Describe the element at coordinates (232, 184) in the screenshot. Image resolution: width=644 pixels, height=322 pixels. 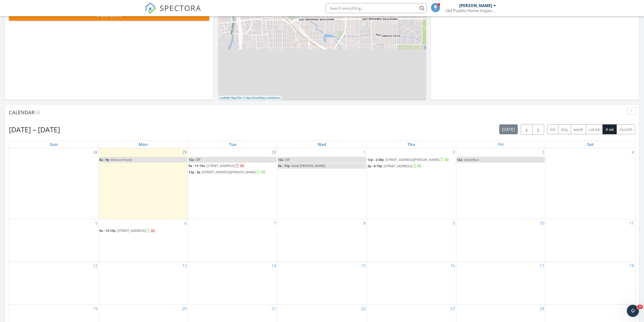
I see `td: Go to September 30, 2025` at that location.